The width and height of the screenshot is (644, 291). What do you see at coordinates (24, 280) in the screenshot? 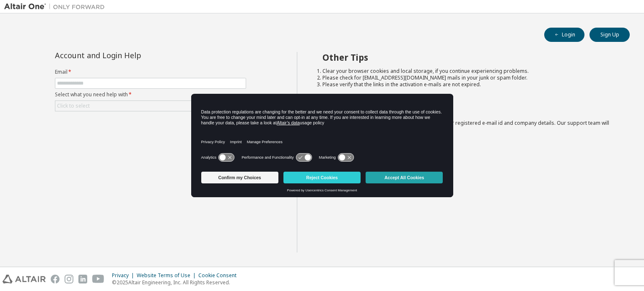
I see `img: altair_logo.svg` at bounding box center [24, 280].